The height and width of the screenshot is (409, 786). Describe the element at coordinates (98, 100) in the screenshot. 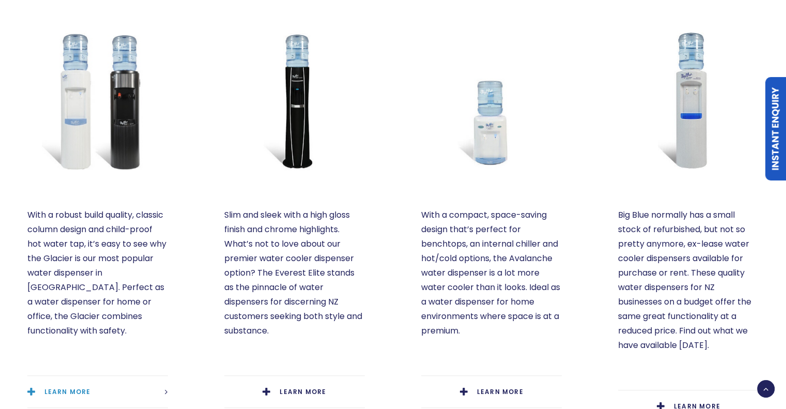

I see `a: Fill your own Glacier` at that location.